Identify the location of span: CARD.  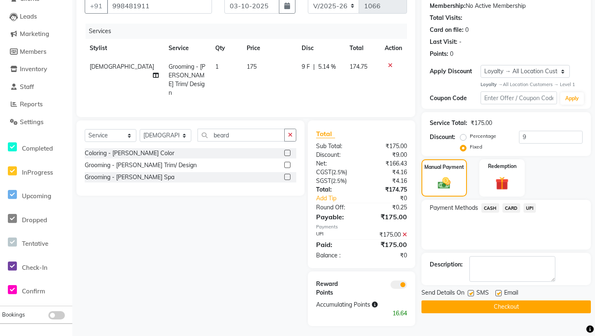
(511, 207).